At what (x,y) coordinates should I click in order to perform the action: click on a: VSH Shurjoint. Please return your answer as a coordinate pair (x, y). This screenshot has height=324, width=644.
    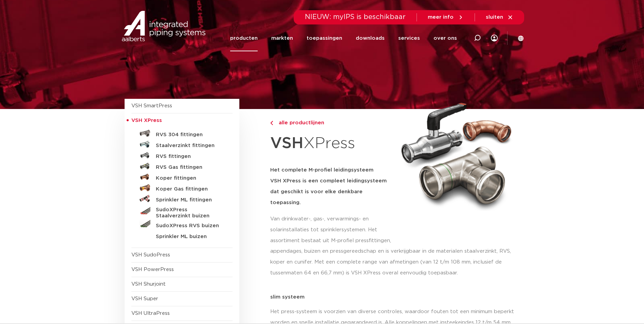
    Looking at the image, I should click on (148, 284).